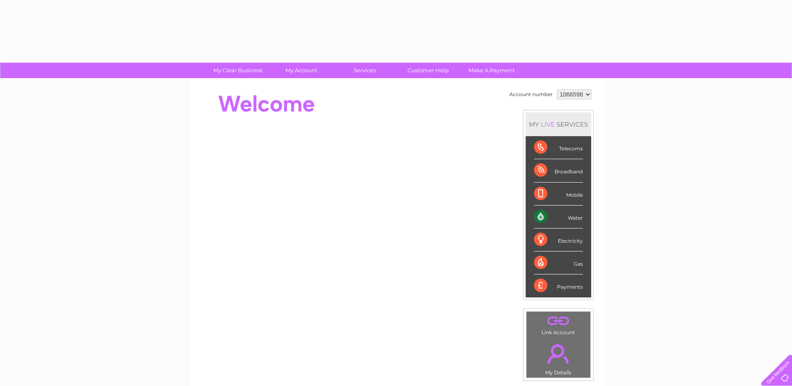  I want to click on div: MY SERVICES, so click(558, 124).